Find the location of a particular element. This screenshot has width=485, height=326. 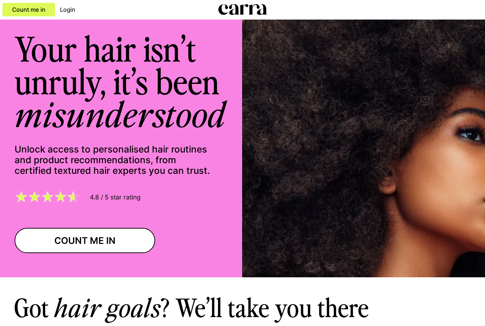

span: Count me in is located at coordinates (29, 10).